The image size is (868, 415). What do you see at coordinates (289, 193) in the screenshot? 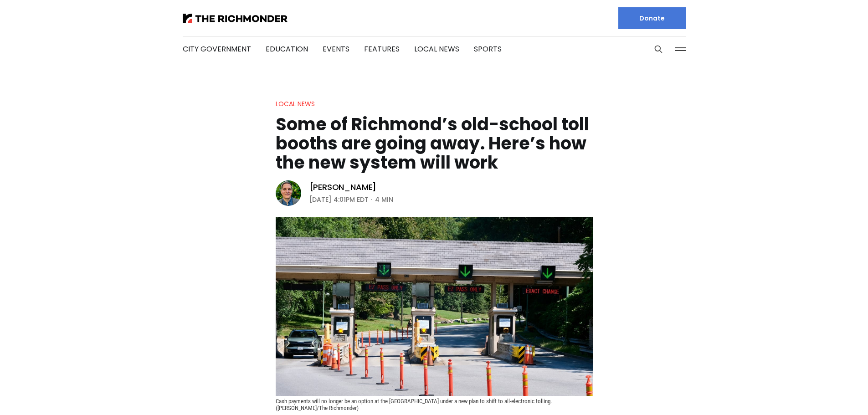
I see `img: Graham Moomaw` at bounding box center [289, 193].